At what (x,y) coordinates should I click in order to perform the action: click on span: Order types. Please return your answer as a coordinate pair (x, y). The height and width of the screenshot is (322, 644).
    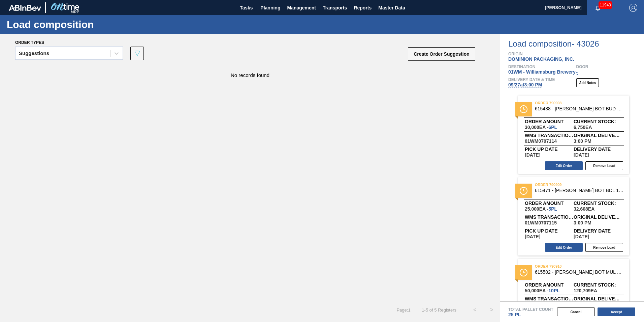
    Looking at the image, I should click on (29, 42).